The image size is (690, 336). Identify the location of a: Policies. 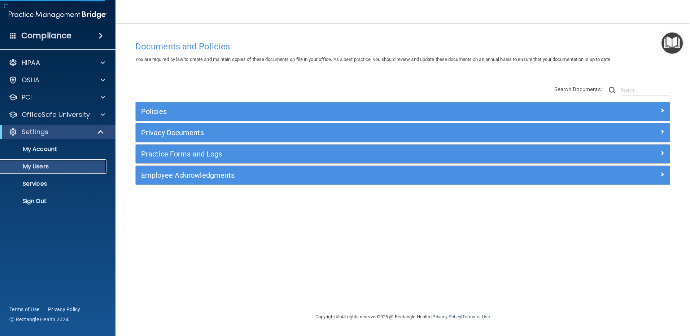
(403, 111).